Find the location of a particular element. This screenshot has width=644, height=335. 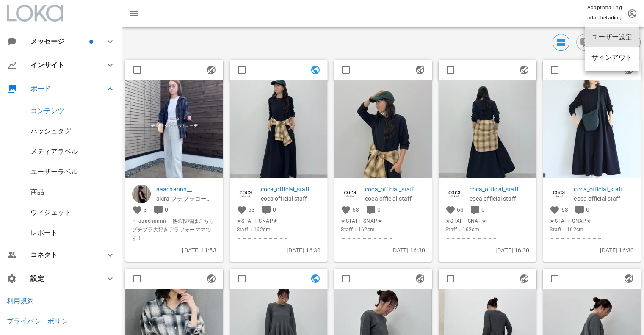

span: バッジ is located at coordinates (91, 41).